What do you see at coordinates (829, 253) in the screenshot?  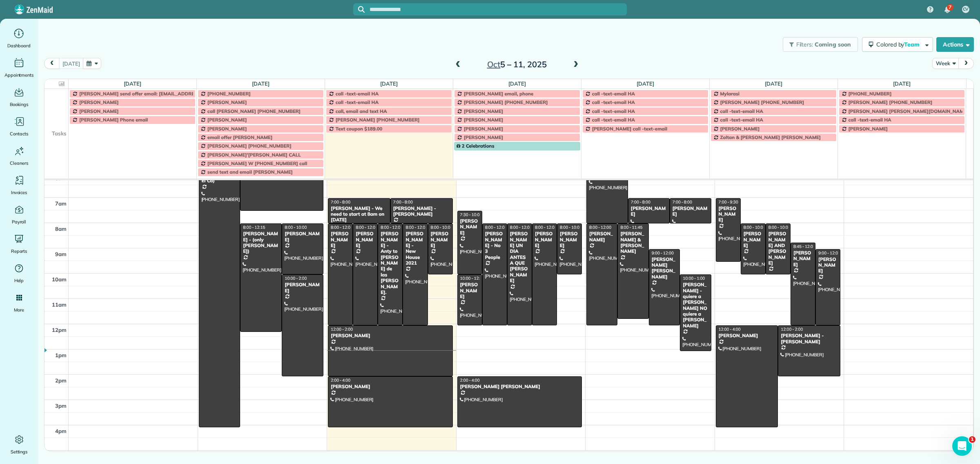 I see `span: 9:00 - 12:00` at bounding box center [829, 253].